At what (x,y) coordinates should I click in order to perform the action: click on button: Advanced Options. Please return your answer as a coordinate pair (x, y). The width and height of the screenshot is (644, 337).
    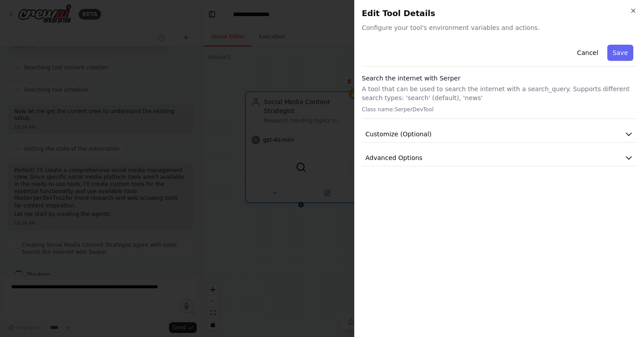
    Looking at the image, I should click on (499, 158).